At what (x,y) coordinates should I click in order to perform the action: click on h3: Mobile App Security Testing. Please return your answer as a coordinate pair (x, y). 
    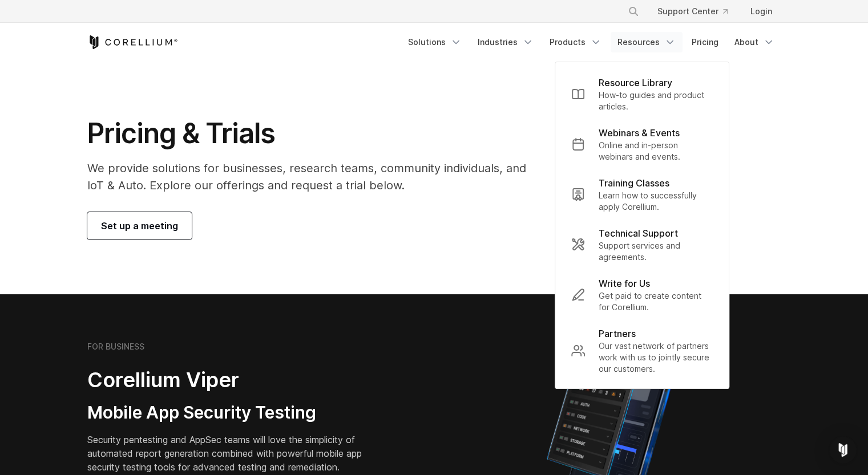
    Looking at the image, I should click on (233, 413).